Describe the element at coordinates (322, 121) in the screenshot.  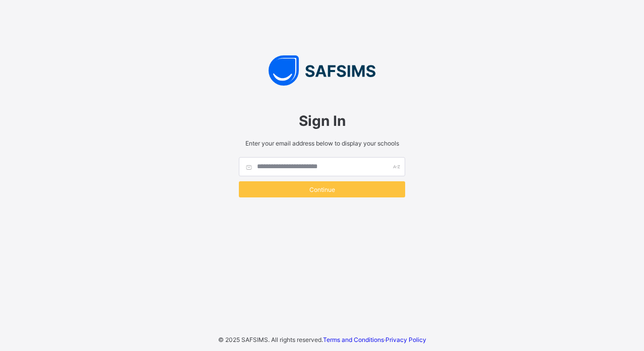
I see `span: Sign In` at that location.